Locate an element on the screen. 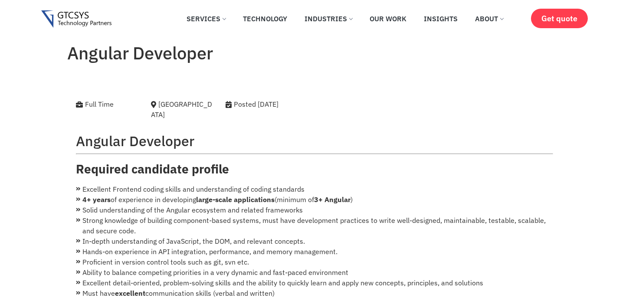  li: Must have communication skills (verbal and written) is located at coordinates (314, 293).